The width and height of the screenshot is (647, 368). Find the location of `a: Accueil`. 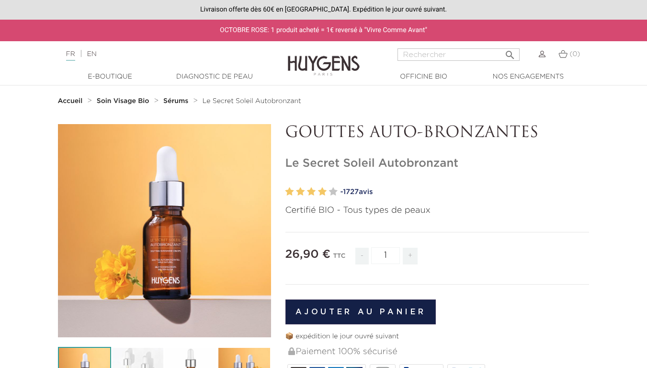

a: Accueil is located at coordinates (71, 101).